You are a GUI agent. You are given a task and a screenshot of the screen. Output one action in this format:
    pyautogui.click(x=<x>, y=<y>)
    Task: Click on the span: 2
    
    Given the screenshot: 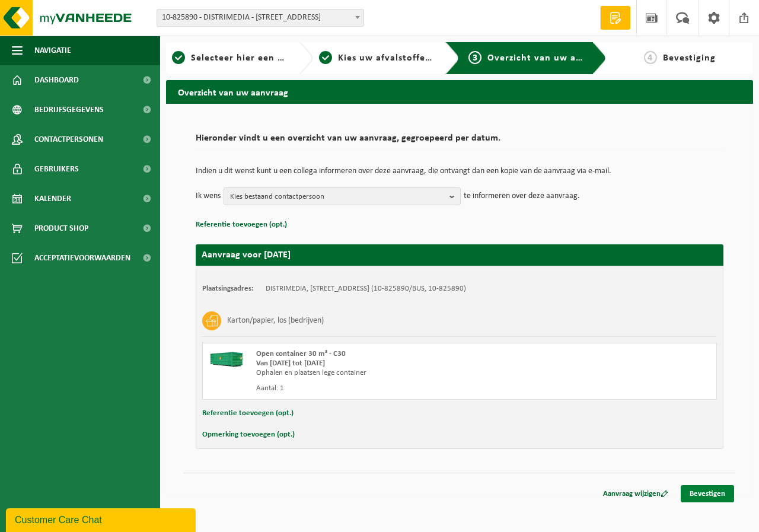 What is the action you would take?
    pyautogui.click(x=325, y=57)
    